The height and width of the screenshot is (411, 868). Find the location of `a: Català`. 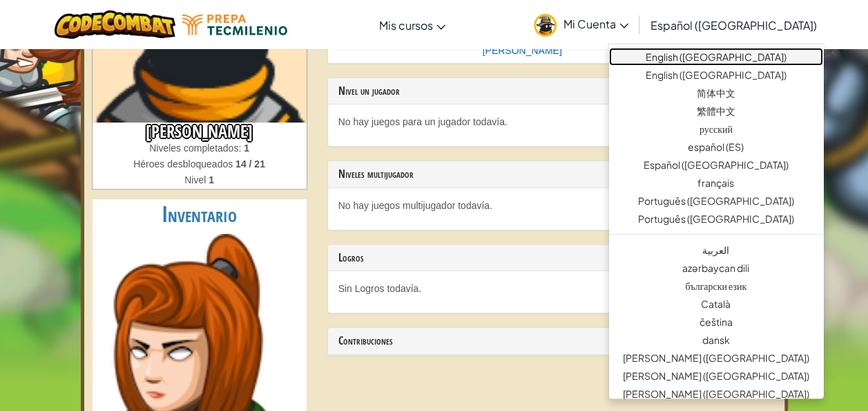

a: Català is located at coordinates (717, 304).